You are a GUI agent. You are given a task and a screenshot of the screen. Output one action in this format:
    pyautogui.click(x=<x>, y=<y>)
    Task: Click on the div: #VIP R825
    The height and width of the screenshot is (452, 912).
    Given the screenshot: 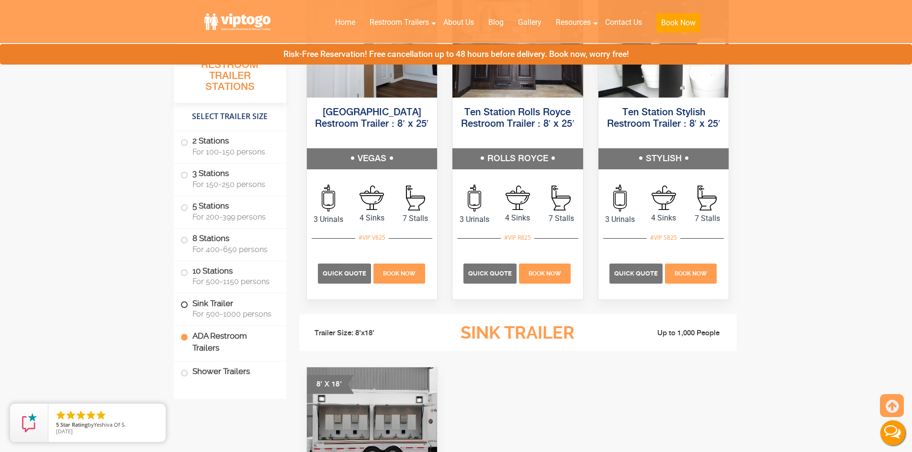 What is the action you would take?
    pyautogui.click(x=518, y=238)
    